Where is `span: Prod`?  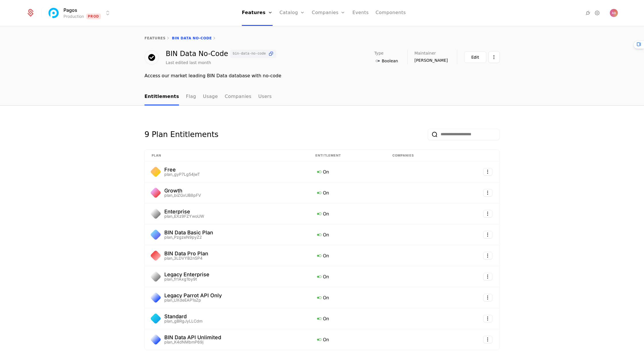 span: Prod is located at coordinates (93, 16).